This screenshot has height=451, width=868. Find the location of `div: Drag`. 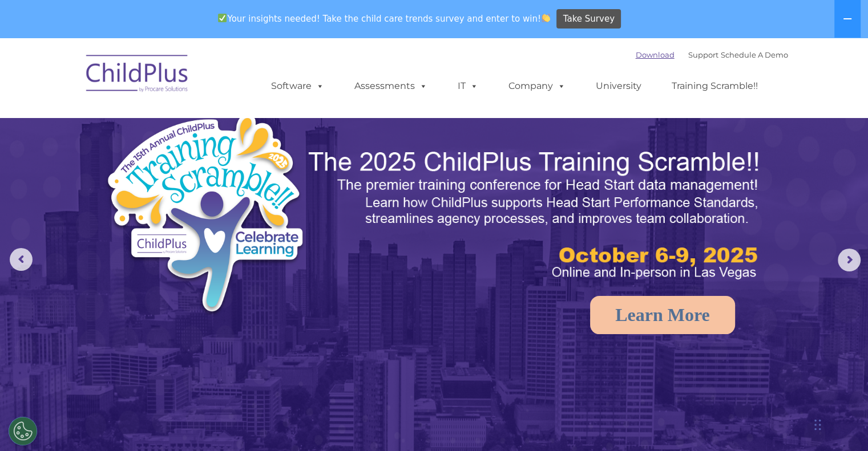

div: Drag is located at coordinates (817, 424).